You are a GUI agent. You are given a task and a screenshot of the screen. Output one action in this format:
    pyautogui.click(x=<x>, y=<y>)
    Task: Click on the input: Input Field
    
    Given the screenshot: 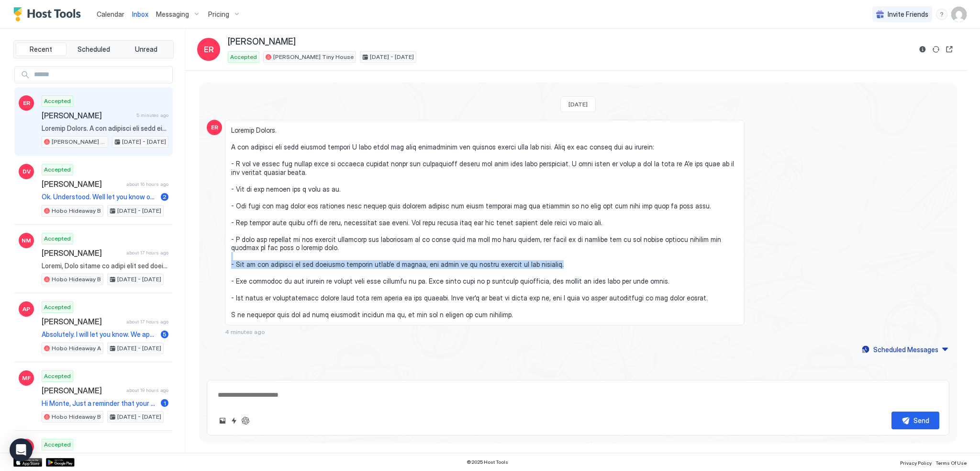 What is the action you would take?
    pyautogui.click(x=101, y=75)
    